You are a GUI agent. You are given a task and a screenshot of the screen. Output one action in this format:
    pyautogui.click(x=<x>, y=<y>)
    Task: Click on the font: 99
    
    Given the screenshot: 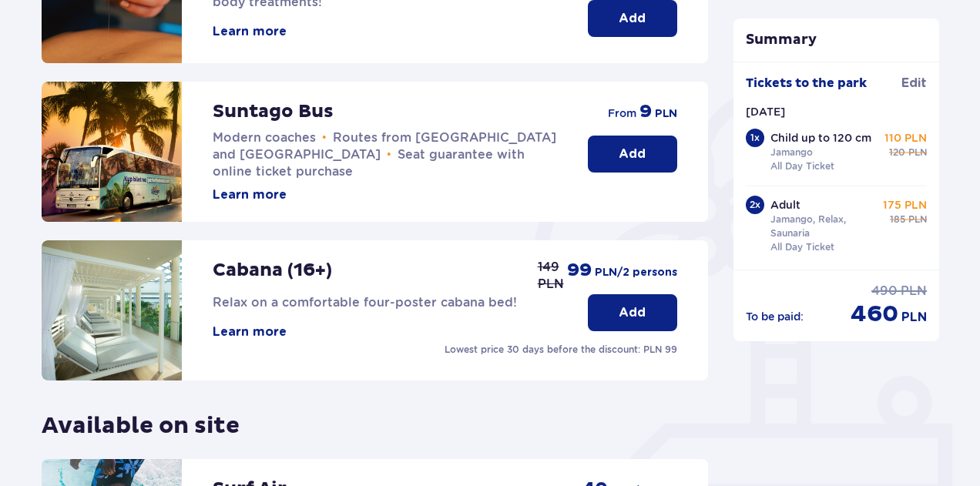 What is the action you would take?
    pyautogui.click(x=579, y=270)
    